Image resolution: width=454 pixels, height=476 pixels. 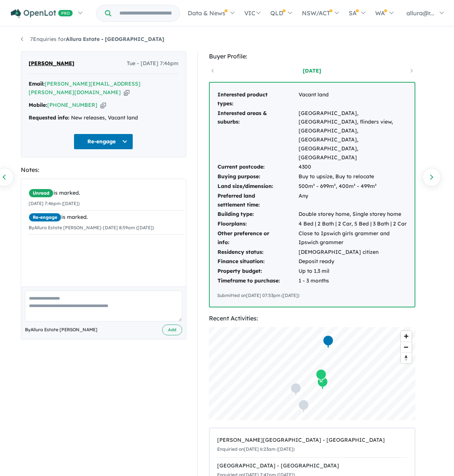 What do you see at coordinates (406, 336) in the screenshot?
I see `span: Zoom in` at bounding box center [406, 336].